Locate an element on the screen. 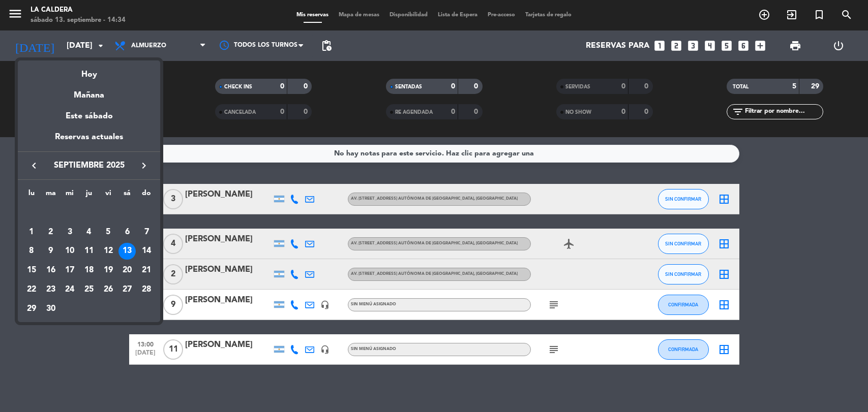 Image resolution: width=868 pixels, height=412 pixels. td: 21 de septiembre de 2025 is located at coordinates (147, 270).